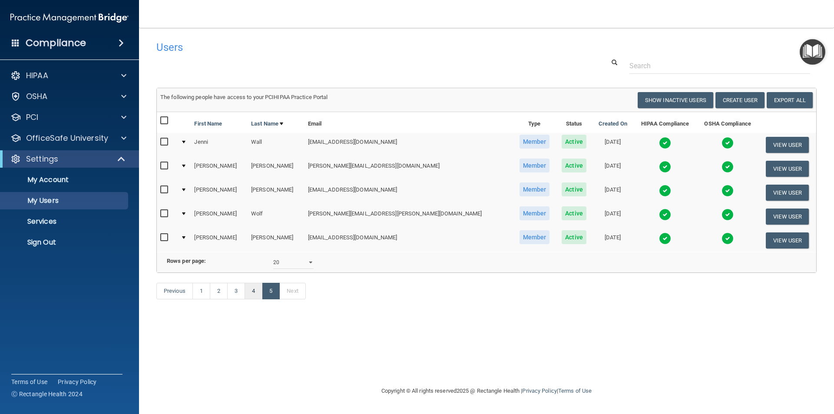  Describe the element at coordinates (720, 66) in the screenshot. I see `input: Search` at that location.